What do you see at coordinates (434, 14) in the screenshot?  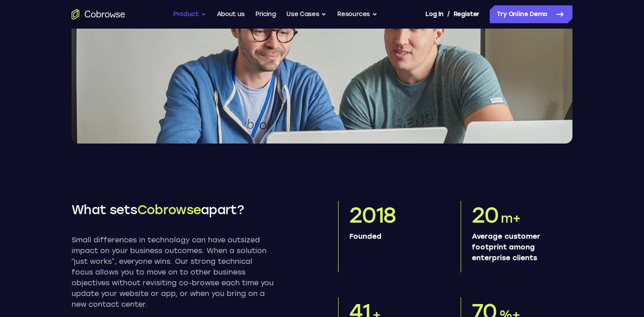 I see `a: Log In` at bounding box center [434, 14].